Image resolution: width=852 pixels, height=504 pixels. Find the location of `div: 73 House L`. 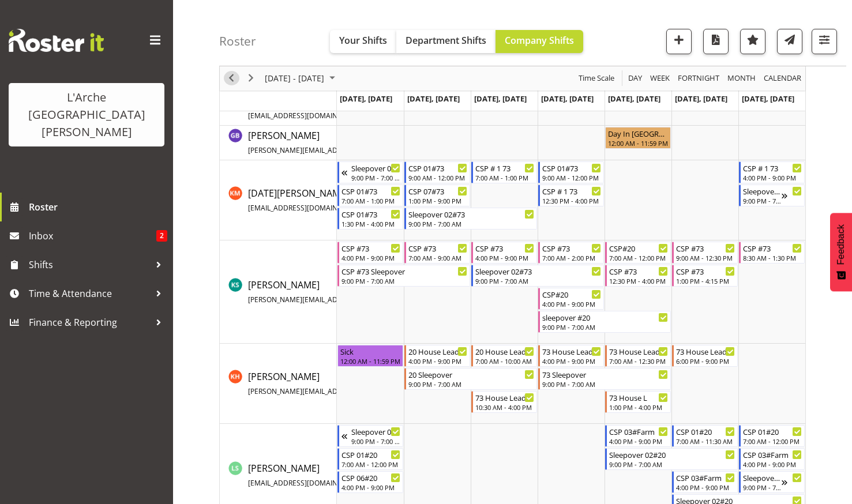

div: 73 House L is located at coordinates (639, 398).